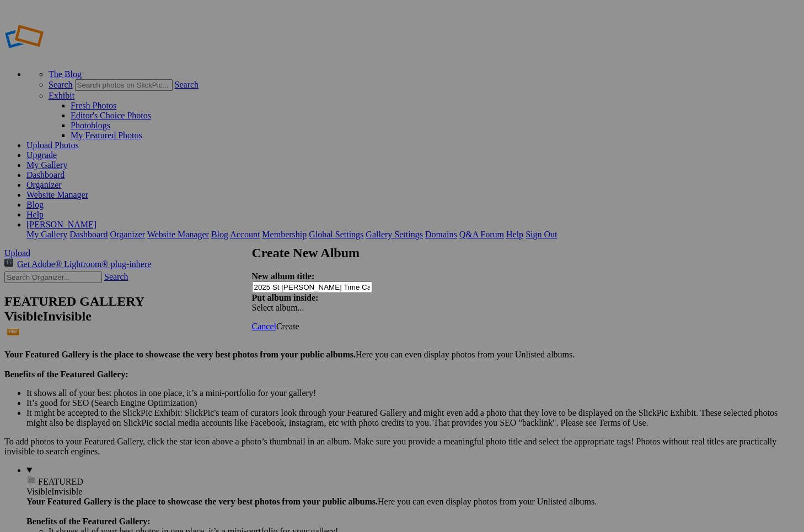  Describe the element at coordinates (288, 327) in the screenshot. I see `span: Create` at that location.